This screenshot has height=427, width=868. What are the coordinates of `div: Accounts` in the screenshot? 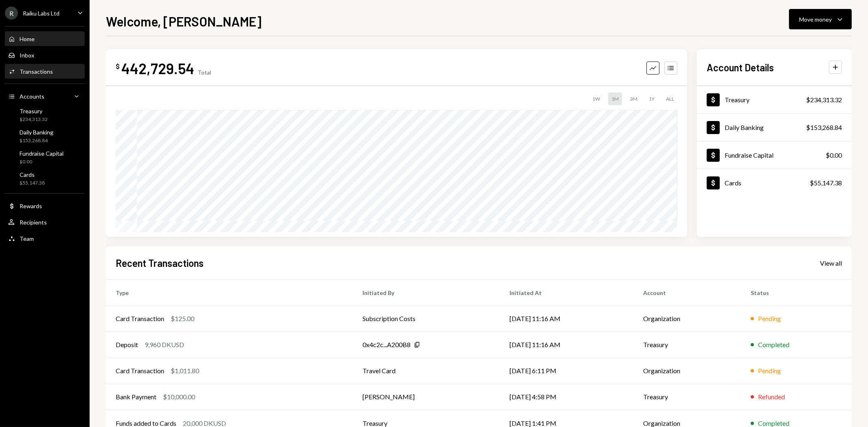 It's located at (32, 96).